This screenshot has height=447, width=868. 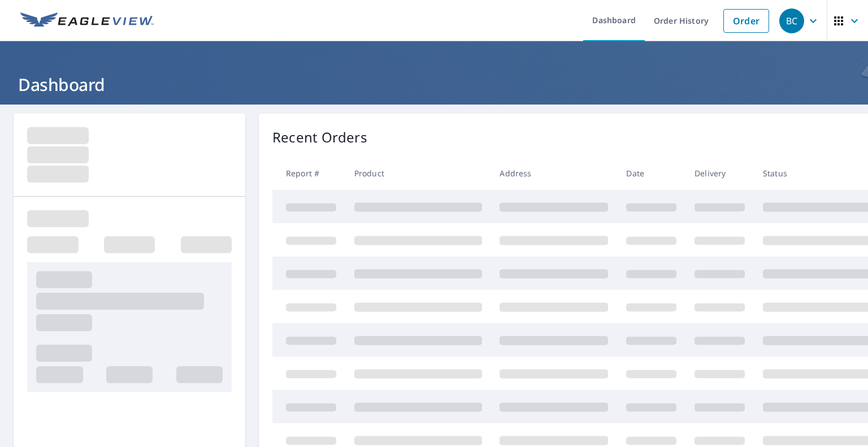 What do you see at coordinates (719, 173) in the screenshot?
I see `th: Delivery` at bounding box center [719, 173].